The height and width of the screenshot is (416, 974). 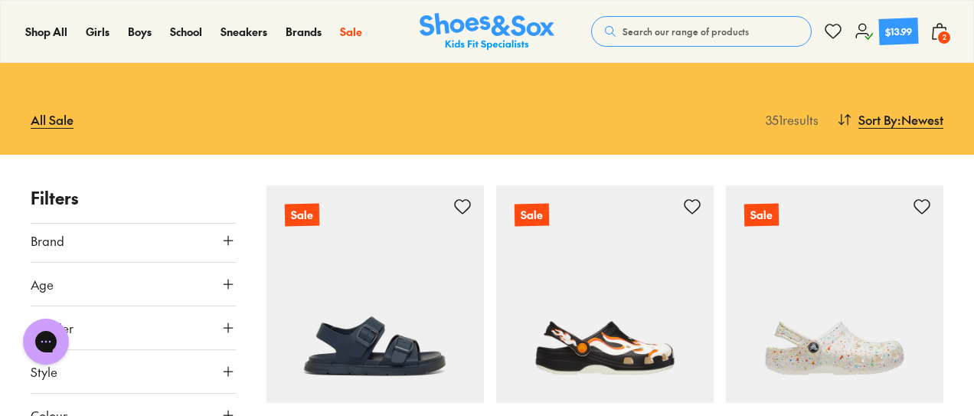 I want to click on span: Style, so click(x=44, y=371).